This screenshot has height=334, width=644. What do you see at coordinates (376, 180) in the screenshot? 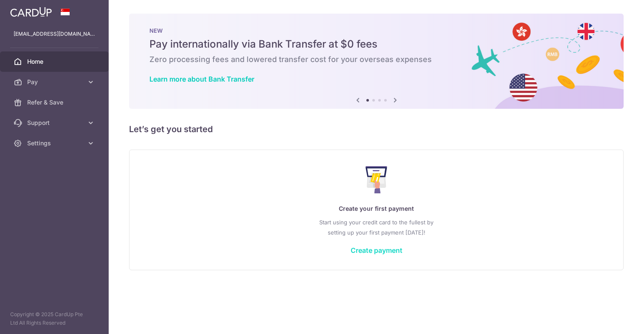
I see `img: Make Payment` at bounding box center [376, 180].